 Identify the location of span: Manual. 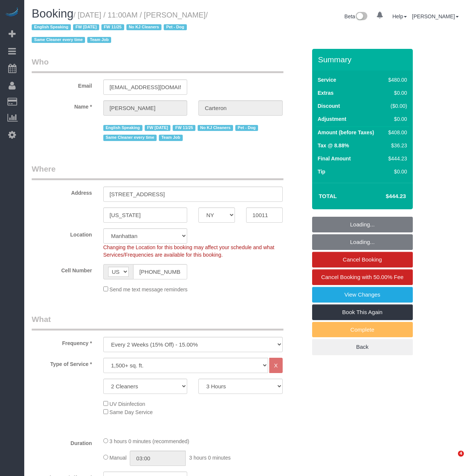
(118, 458).